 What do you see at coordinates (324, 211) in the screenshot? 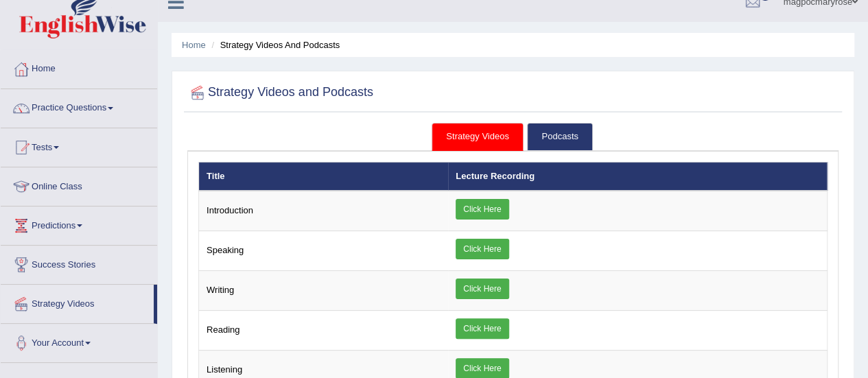
I see `td: Introduction` at bounding box center [324, 211].